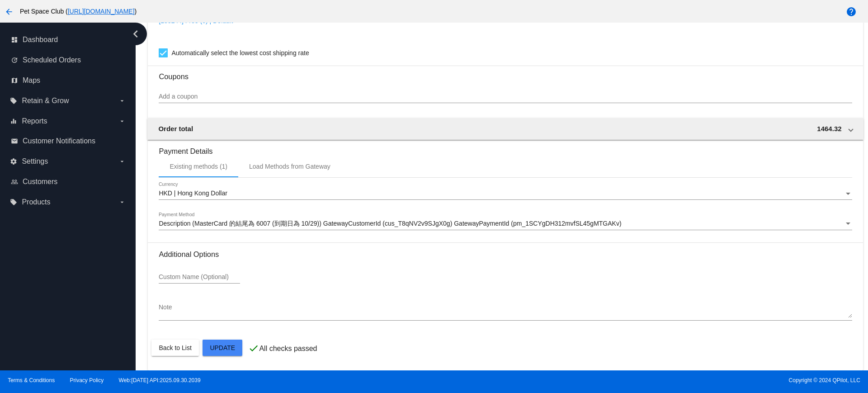 The image size is (868, 393). I want to click on mat-select: Currency, so click(505, 193).